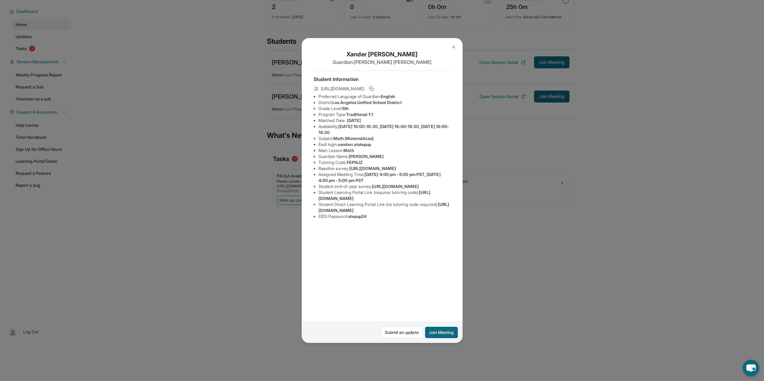  I want to click on li: District:, so click(384, 103).